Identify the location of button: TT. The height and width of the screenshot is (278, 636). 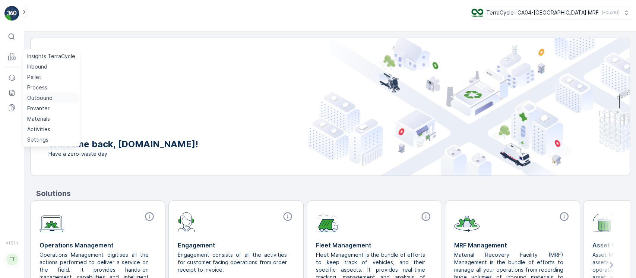
(12, 259).